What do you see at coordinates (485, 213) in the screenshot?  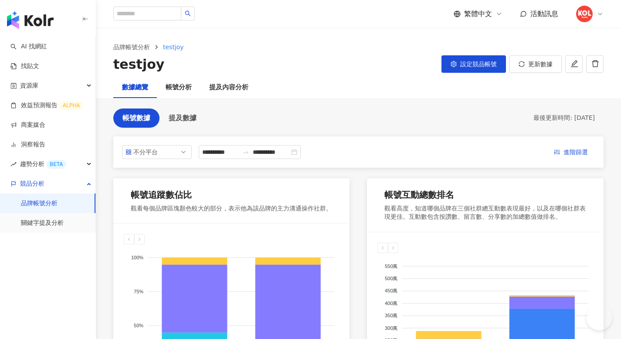 I see `div: 觀看高度，知道哪個品牌在三個社群總互動數表現最好，以及在哪個社群表現更佳。互動數包含按讚數、留言數、分享數的加總數值做排名。` at bounding box center [485, 213].